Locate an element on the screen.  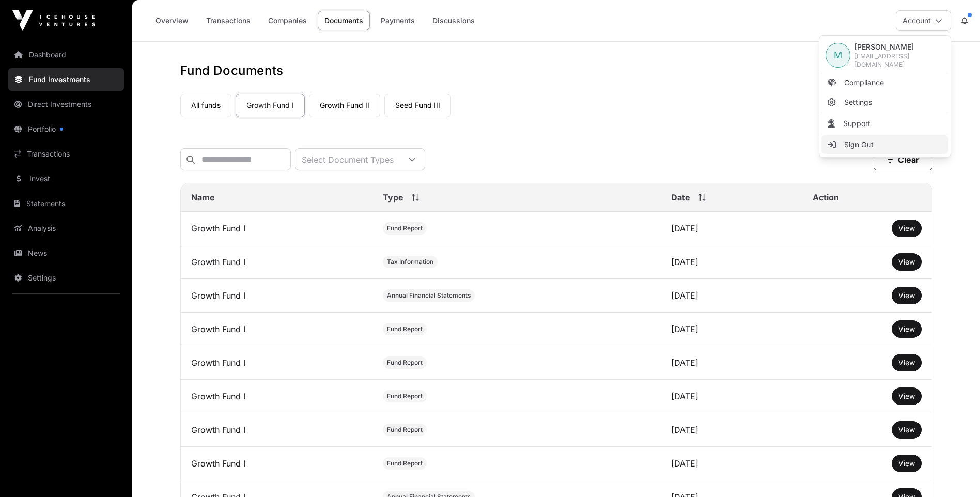
a: Direct Investments is located at coordinates (66, 104).